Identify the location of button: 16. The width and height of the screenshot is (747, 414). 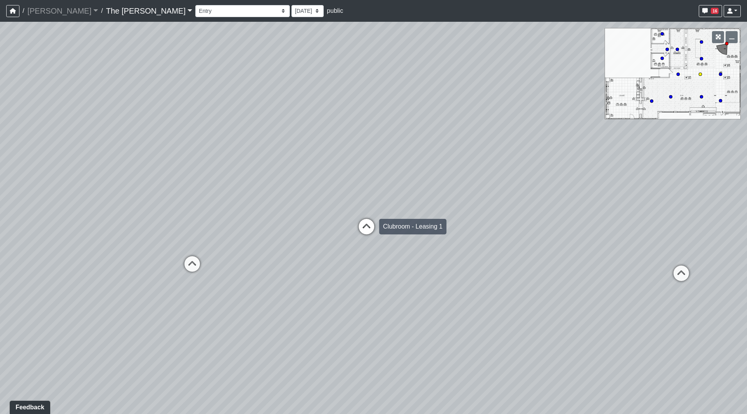
(711, 11).